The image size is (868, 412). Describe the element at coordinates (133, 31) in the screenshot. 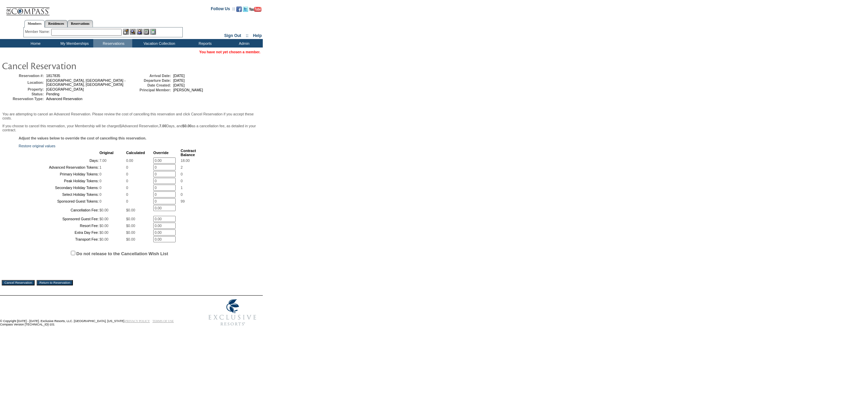

I see `img: View` at that location.